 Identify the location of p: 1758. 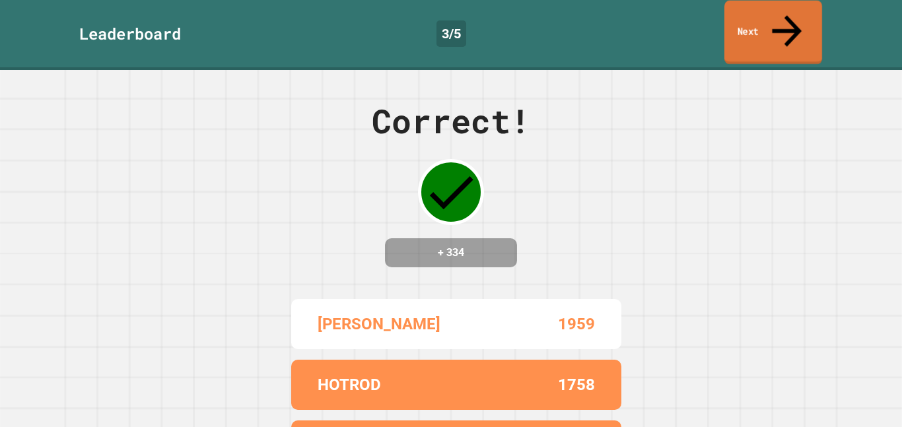
(577, 385).